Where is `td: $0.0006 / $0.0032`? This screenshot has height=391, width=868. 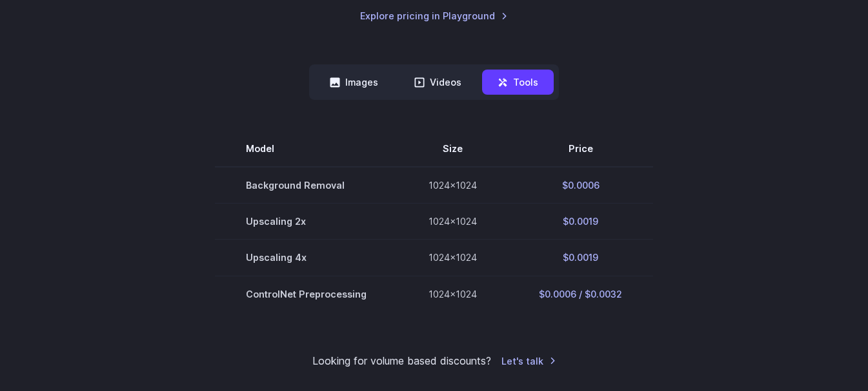
td: $0.0006 / $0.0032 is located at coordinates (580, 294).